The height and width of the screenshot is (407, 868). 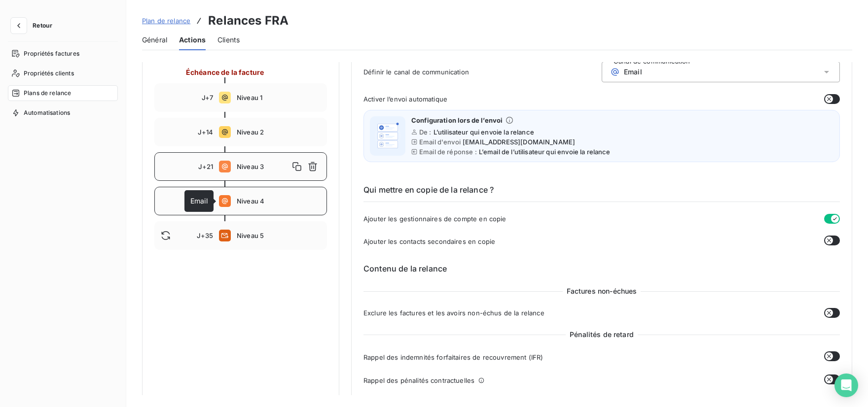 I want to click on span: De :, so click(x=425, y=132).